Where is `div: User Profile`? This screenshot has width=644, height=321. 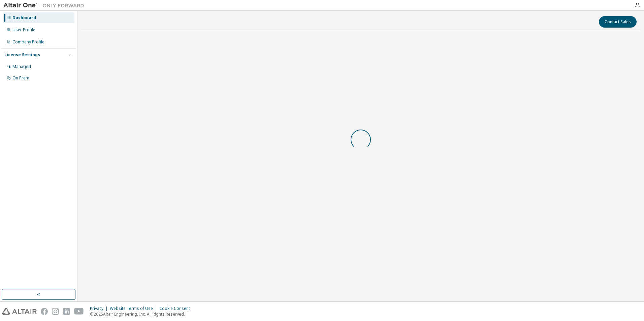 div: User Profile is located at coordinates (24, 30).